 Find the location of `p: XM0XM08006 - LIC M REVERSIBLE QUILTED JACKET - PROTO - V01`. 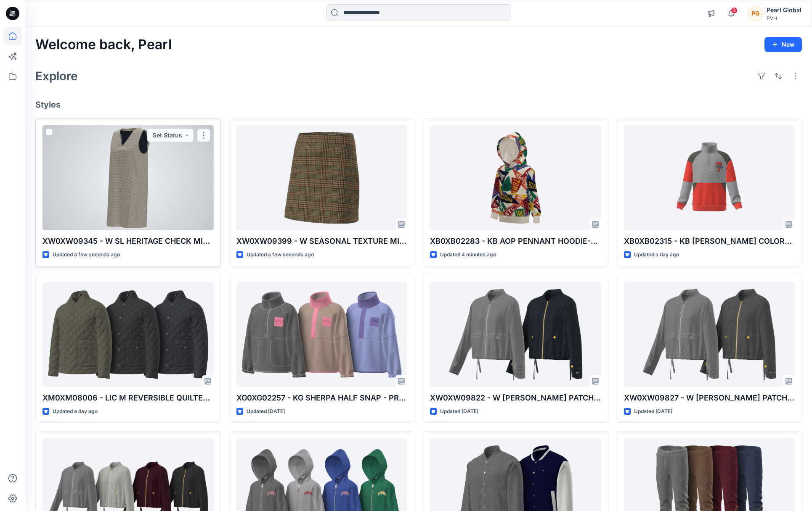

p: XM0XM08006 - LIC M REVERSIBLE QUILTED JACKET - PROTO - V01 is located at coordinates (128, 398).